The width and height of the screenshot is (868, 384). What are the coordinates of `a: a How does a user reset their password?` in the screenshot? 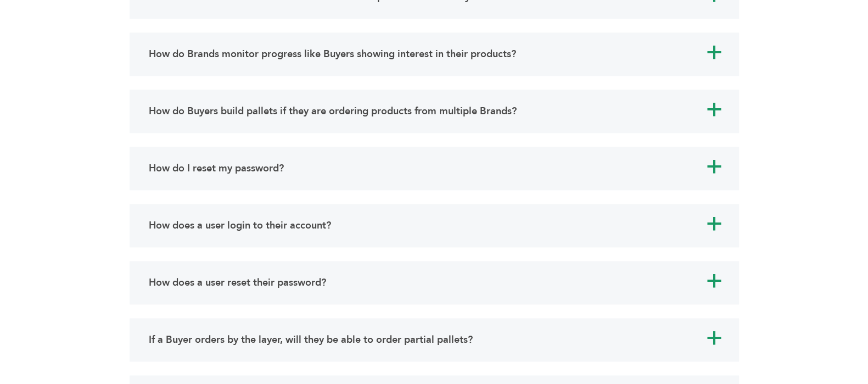 It's located at (435, 283).